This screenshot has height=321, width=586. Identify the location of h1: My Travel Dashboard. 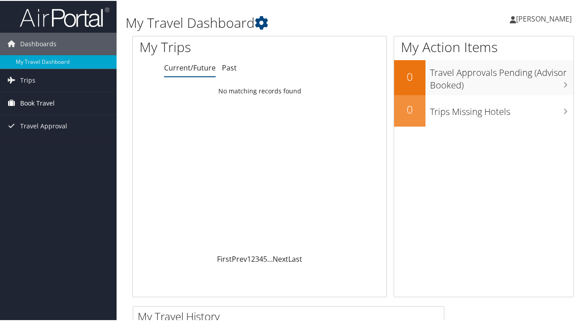
(277, 22).